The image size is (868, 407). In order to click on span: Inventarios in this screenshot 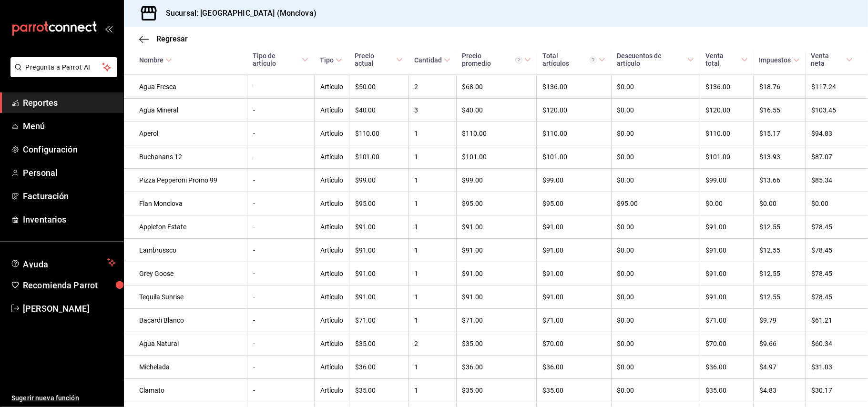, I will do `click(69, 219)`.